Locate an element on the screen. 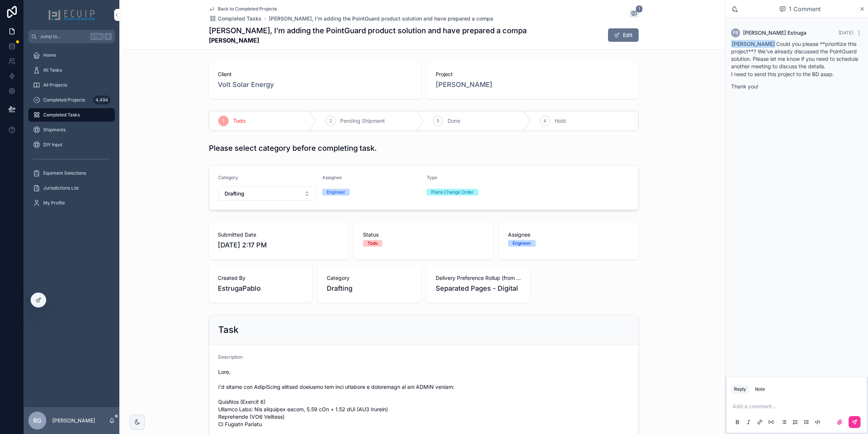  span: Equiment Selections is located at coordinates (65, 173).